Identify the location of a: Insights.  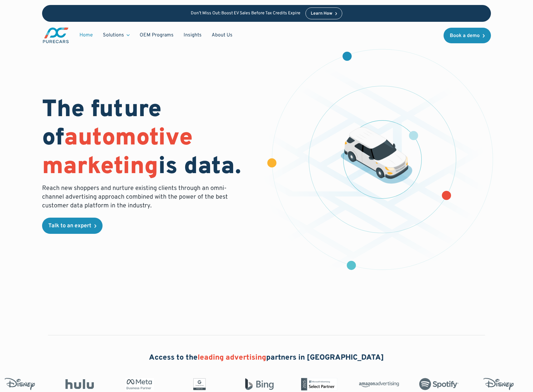
(192, 35).